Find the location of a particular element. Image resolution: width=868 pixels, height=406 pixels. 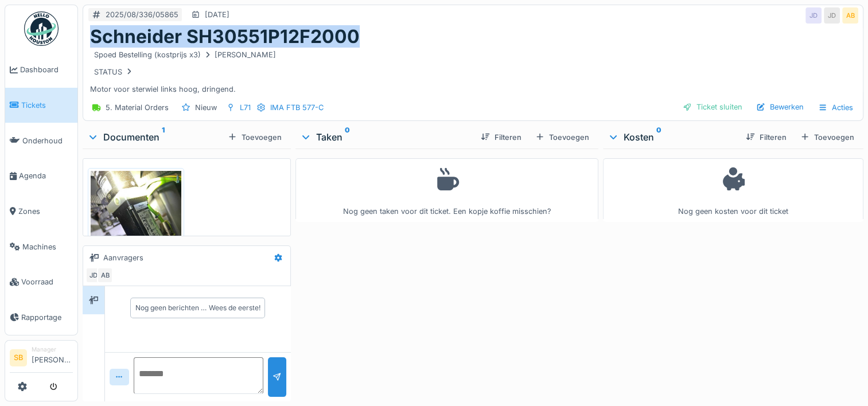

div: 2025/08/336/05865 is located at coordinates (142, 14).